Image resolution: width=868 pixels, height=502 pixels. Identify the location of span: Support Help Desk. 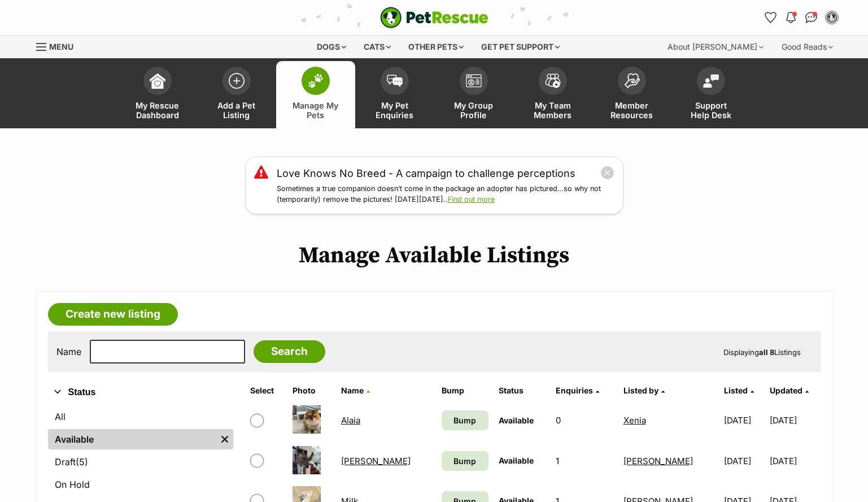
(711, 110).